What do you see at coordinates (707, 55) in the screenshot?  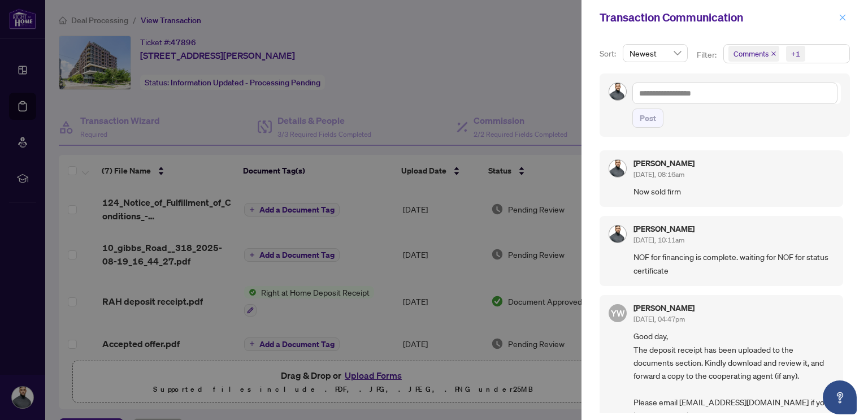 I see `p: Filter:` at bounding box center [707, 55].